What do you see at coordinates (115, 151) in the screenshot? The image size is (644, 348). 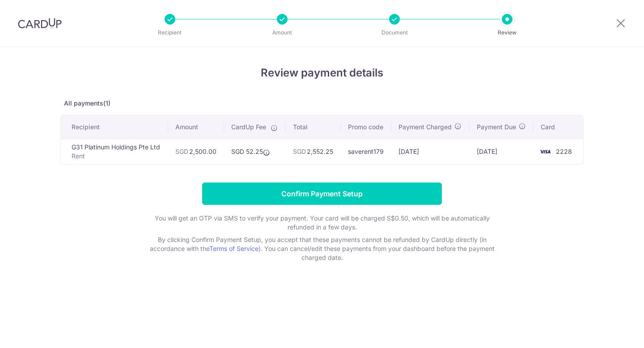 I see `td: G31 Platinum Holdings Pte Ltd` at bounding box center [115, 151].